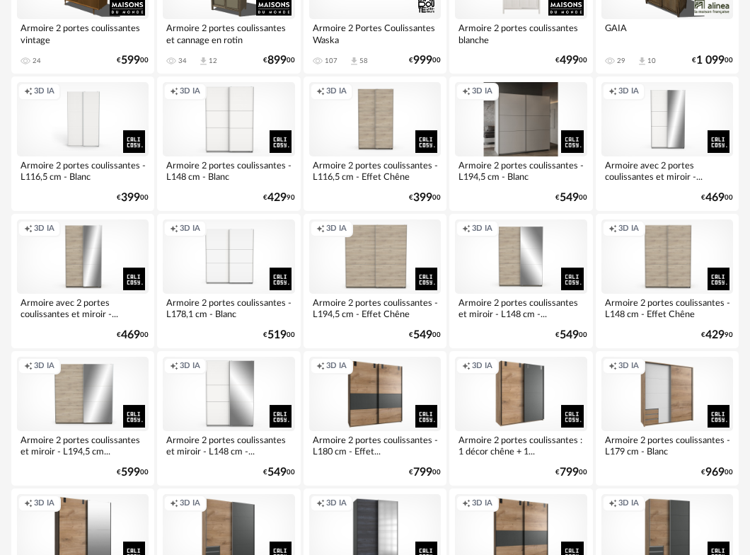 Image resolution: width=750 pixels, height=555 pixels. I want to click on div: Armoire 2 portes coulissantes - L194,5 cm - Effet Chêne, so click(375, 308).